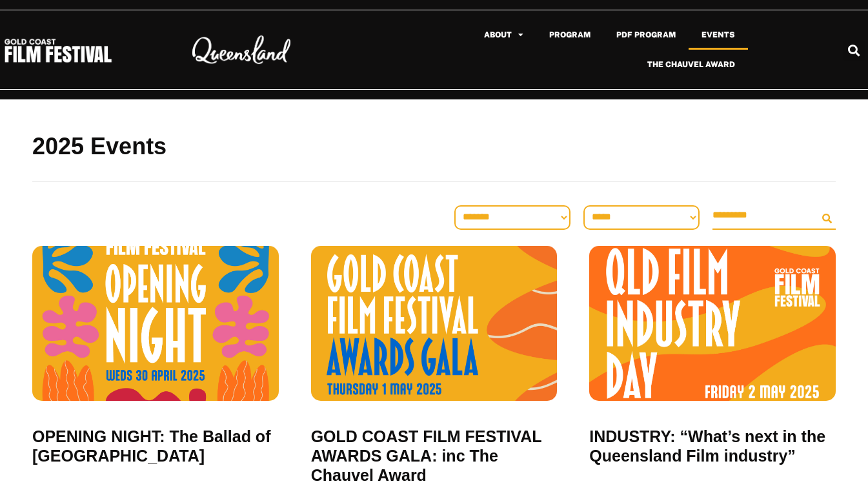  What do you see at coordinates (570, 35) in the screenshot?
I see `a: Program` at bounding box center [570, 35].